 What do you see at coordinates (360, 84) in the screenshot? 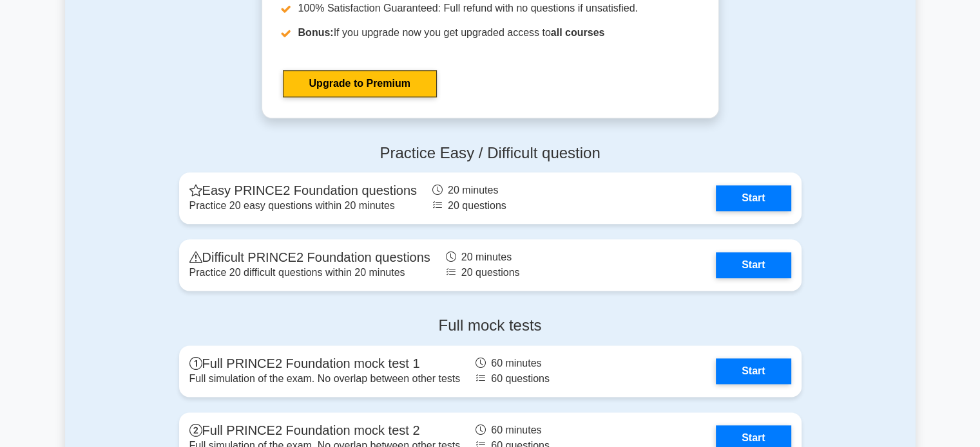
I see `a: Upgrade to Premium` at bounding box center [360, 84].